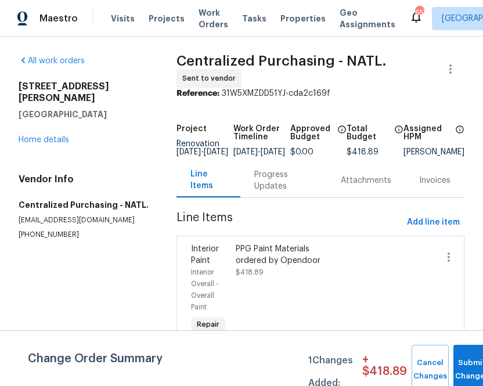 This screenshot has width=483, height=386. Describe the element at coordinates (198, 94) in the screenshot. I see `b: Reference:` at that location.